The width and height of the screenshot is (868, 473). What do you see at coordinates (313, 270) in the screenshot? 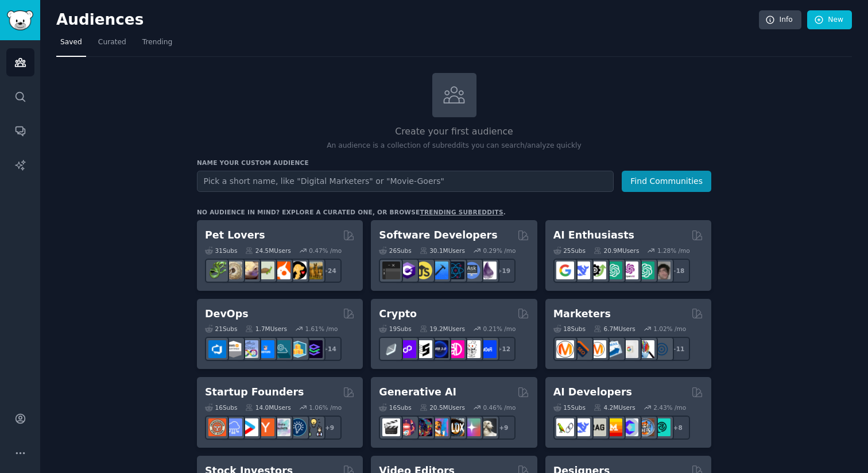
I see `img: dogbreed` at bounding box center [313, 270].